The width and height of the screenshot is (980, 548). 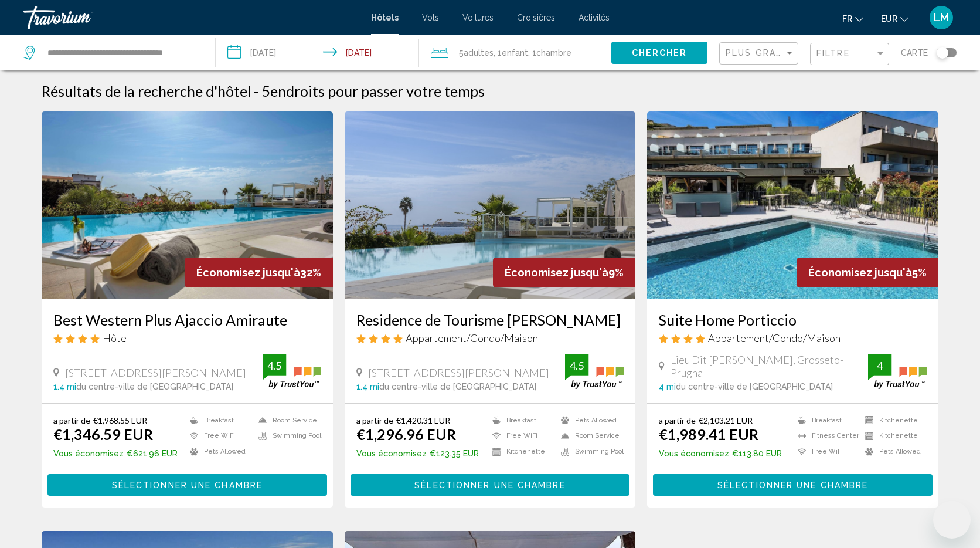 What do you see at coordinates (116, 337) in the screenshot?
I see `span: Hôtel` at bounding box center [116, 337].